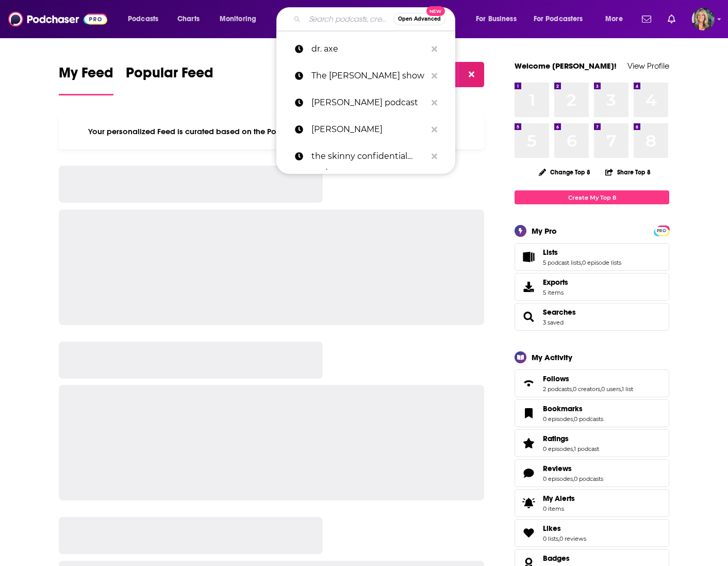  Describe the element at coordinates (544, 231) in the screenshot. I see `div: My Pro` at that location.